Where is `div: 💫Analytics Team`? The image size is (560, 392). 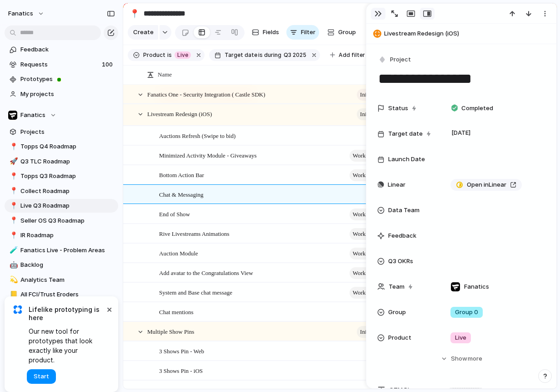 div: 💫Analytics Team is located at coordinates (62, 280).